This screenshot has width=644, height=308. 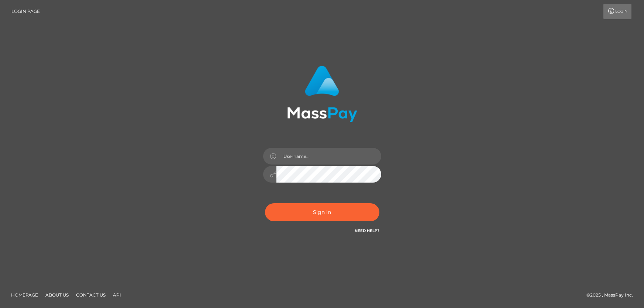 What do you see at coordinates (25, 12) in the screenshot?
I see `a: Login Page` at bounding box center [25, 12].